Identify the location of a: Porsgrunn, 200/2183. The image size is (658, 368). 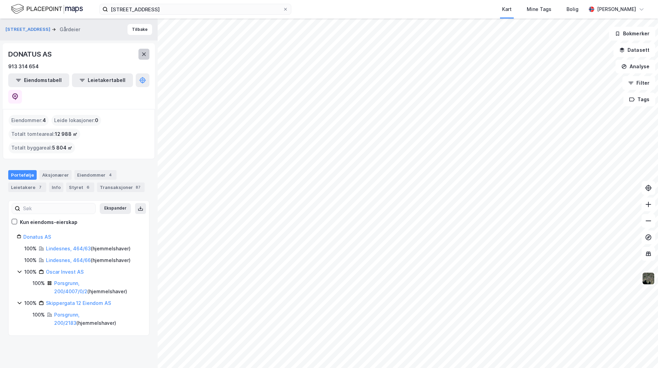
(67, 318).